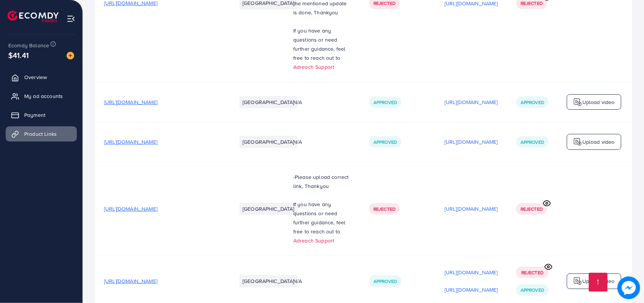 Image resolution: width=644 pixels, height=303 pixels. What do you see at coordinates (33, 16) in the screenshot?
I see `a: logo` at bounding box center [33, 16].